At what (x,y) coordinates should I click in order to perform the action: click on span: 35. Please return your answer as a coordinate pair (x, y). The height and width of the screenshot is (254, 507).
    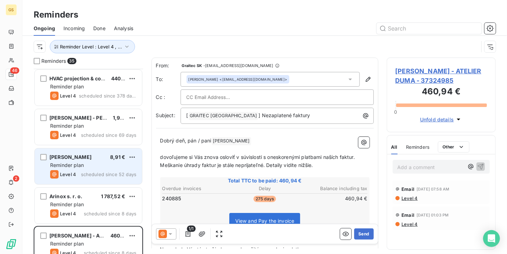
    Looking at the image, I should click on (71, 61).